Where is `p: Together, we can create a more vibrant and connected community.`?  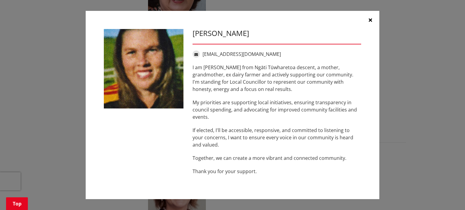
p: Together, we can create a more vibrant and connected community. is located at coordinates (277, 158).